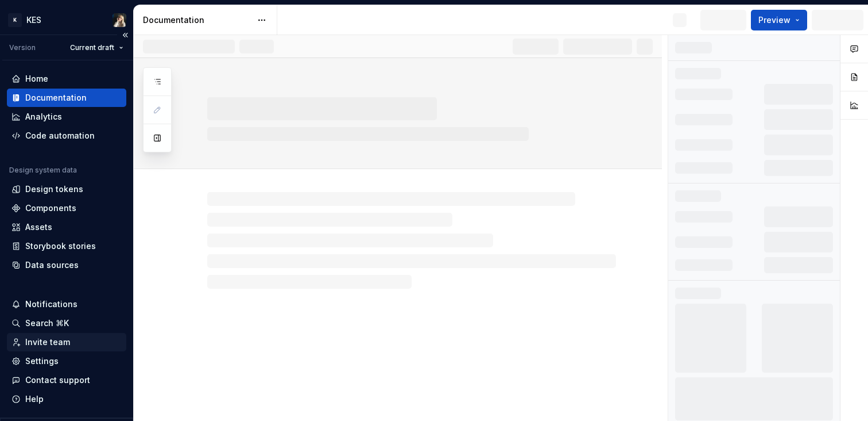 The width and height of the screenshot is (868, 421). Describe the element at coordinates (34, 399) in the screenshot. I see `div: Help` at that location.